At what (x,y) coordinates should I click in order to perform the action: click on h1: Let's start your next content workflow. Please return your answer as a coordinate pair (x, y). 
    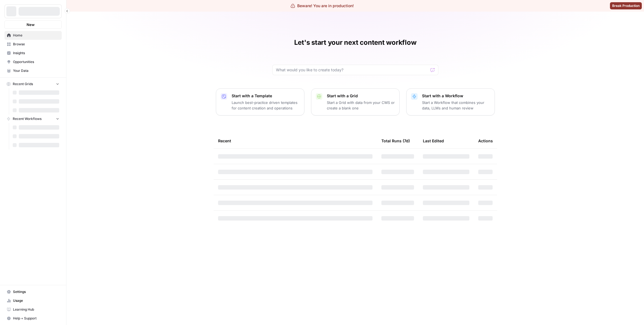
    Looking at the image, I should click on (355, 43).